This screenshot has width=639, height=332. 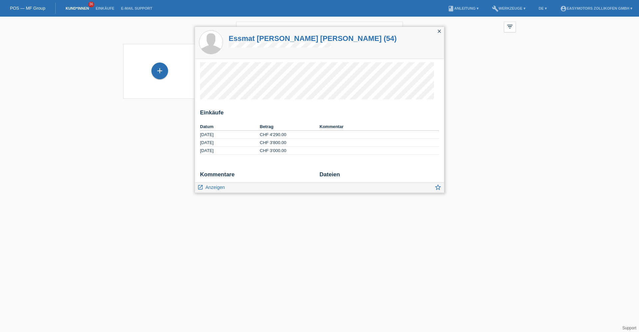 What do you see at coordinates (379, 127) in the screenshot?
I see `th: Kommentar` at bounding box center [379, 127].